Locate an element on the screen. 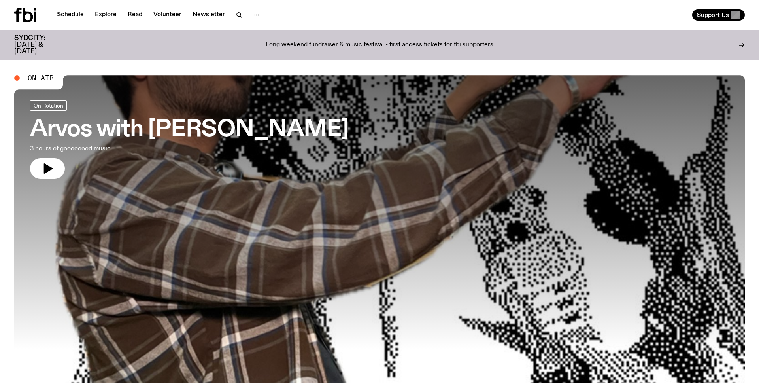 This screenshot has width=759, height=383. p: Long weekend fundraiser & music festival - first access tickets for fbi supporters is located at coordinates (380, 45).